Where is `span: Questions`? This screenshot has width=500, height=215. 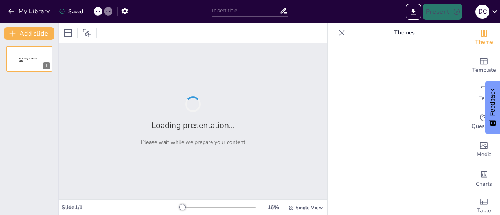 span: Questions is located at coordinates (484, 127).